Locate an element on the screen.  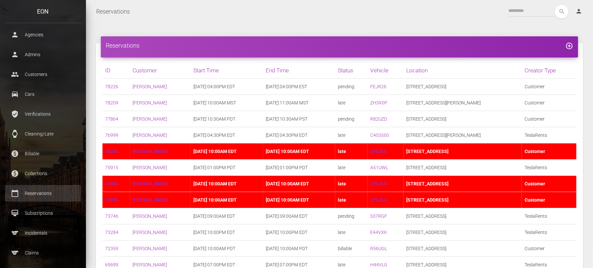
a: 76999 is located at coordinates (112, 135).